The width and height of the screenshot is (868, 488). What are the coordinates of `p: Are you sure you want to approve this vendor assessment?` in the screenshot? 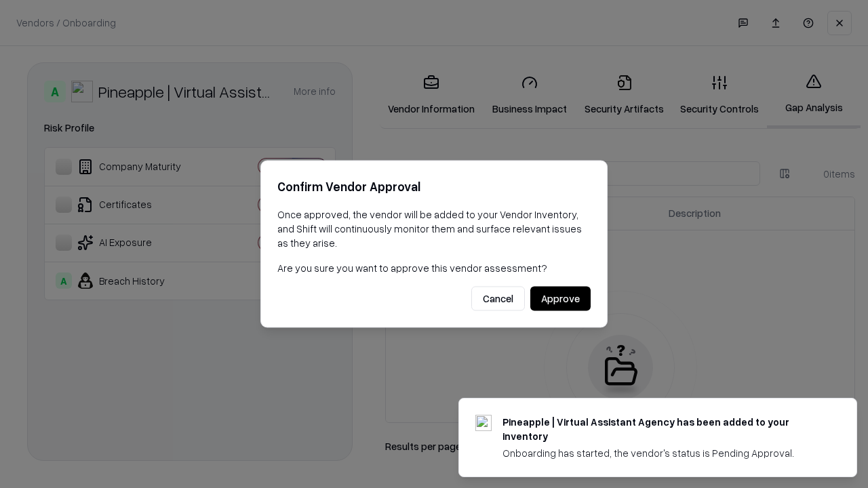 It's located at (434, 268).